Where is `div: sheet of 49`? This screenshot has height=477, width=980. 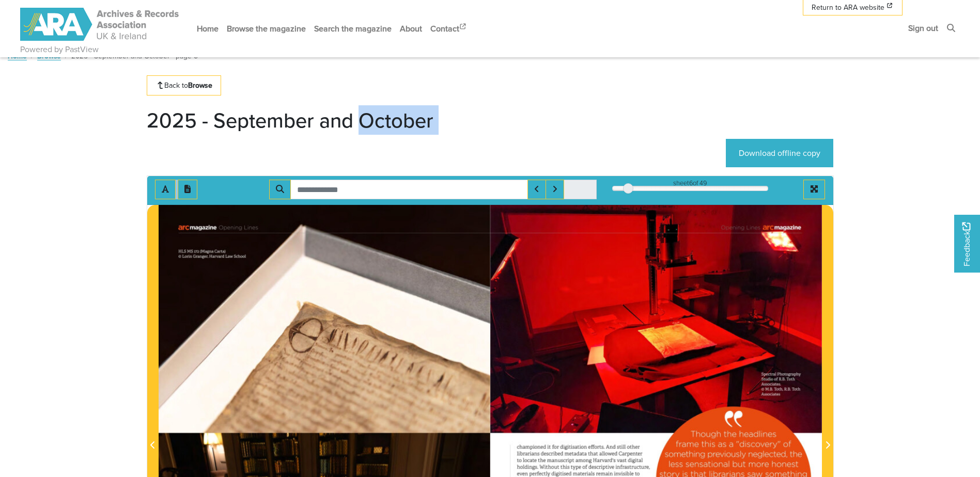
div: sheet of 49 is located at coordinates (690, 183).